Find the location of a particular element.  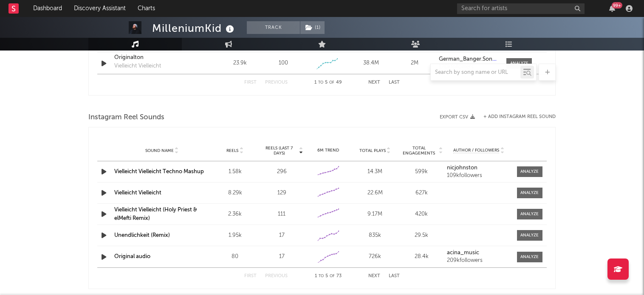

div: 835k is located at coordinates (375, 235).